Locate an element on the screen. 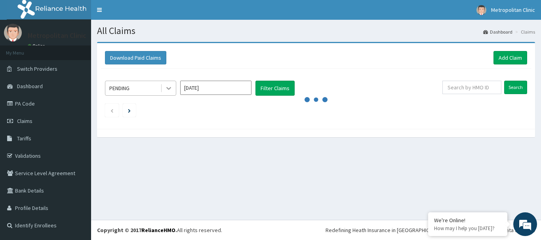 This screenshot has width=541, height=240. span: Switch Providers is located at coordinates (37, 69).